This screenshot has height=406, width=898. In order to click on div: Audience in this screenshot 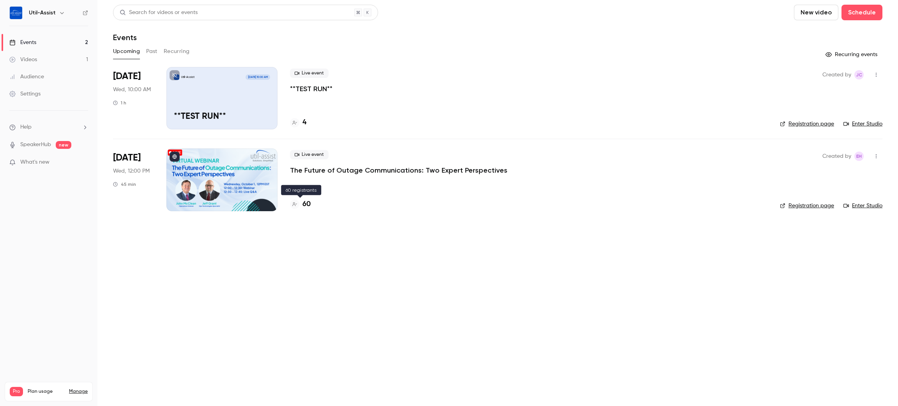, I will do `click(26, 77)`.